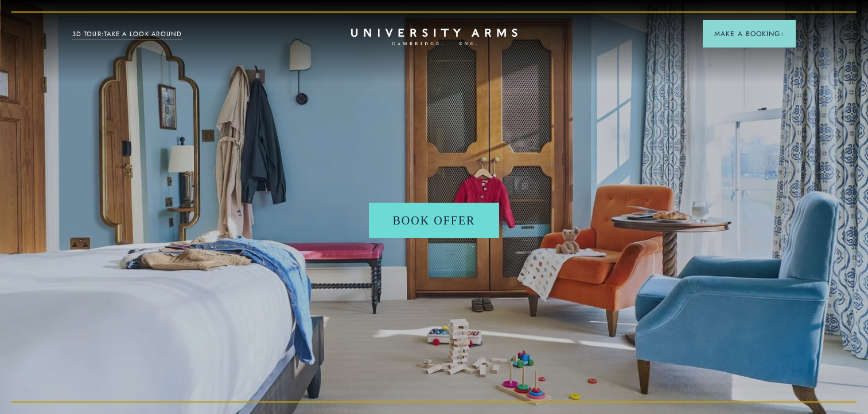  What do you see at coordinates (749, 34) in the screenshot?
I see `span: Make a Booking` at bounding box center [749, 34].